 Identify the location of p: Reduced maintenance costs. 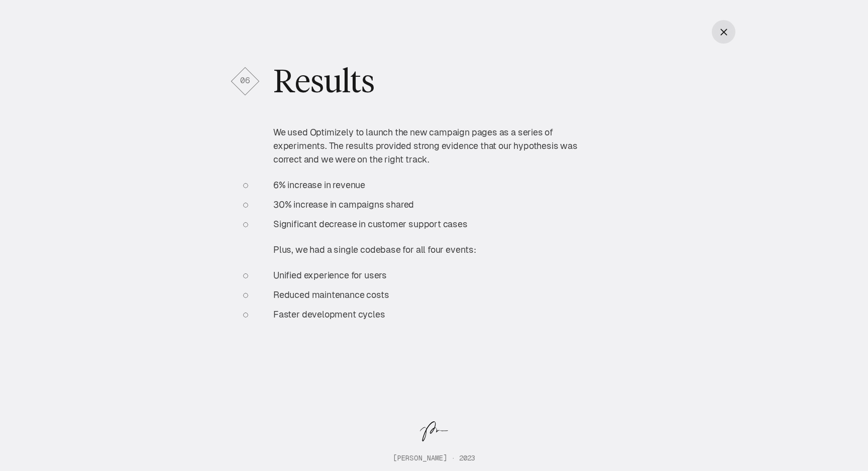
(434, 295).